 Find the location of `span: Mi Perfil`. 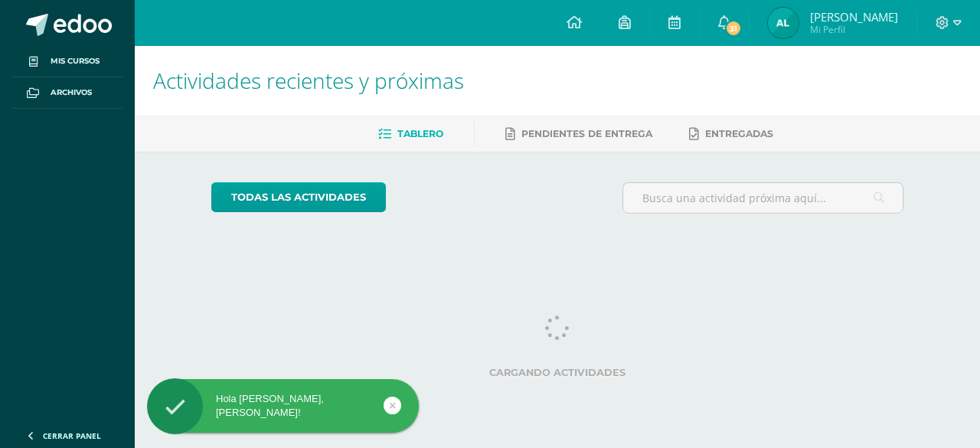

span: Mi Perfil is located at coordinates (854, 29).